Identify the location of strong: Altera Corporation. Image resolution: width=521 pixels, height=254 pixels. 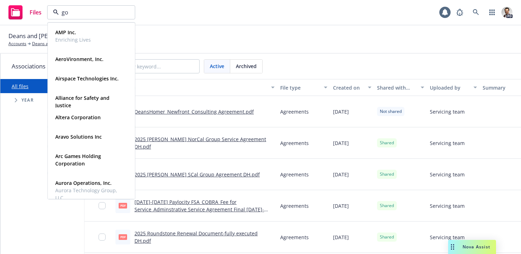
(78, 117).